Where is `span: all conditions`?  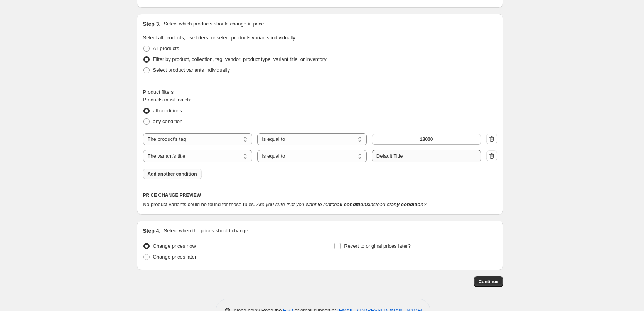 span: all conditions is located at coordinates (167, 110).